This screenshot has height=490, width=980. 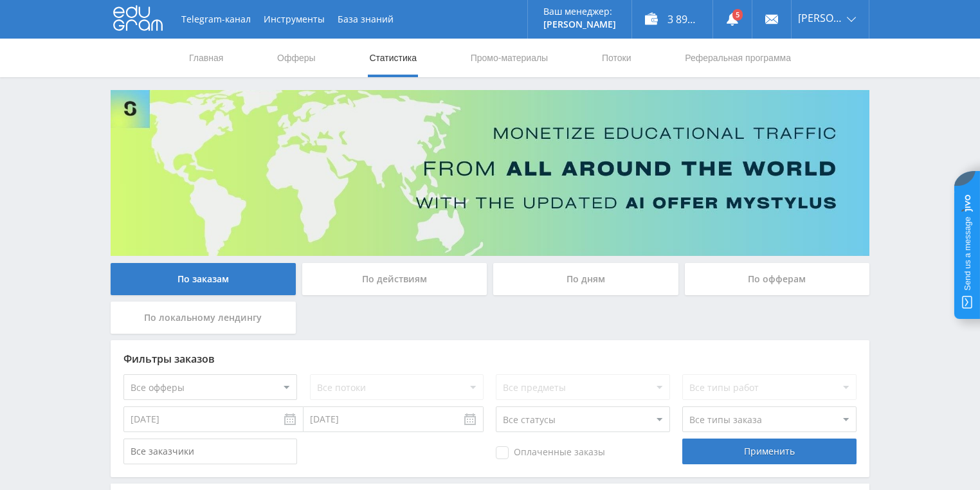 What do you see at coordinates (490, 358) in the screenshot?
I see `div: Фильтры заказов` at bounding box center [490, 358].